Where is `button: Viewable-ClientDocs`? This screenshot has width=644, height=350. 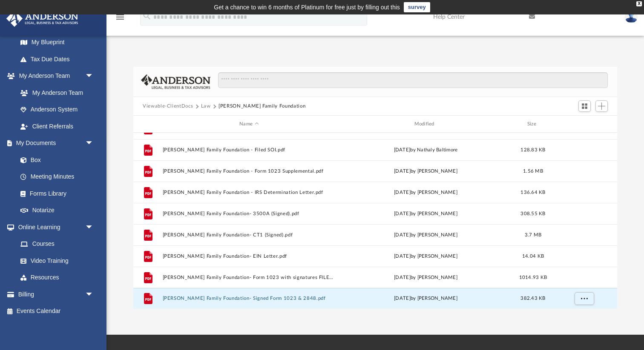
button: Viewable-ClientDocs is located at coordinates (168, 107).